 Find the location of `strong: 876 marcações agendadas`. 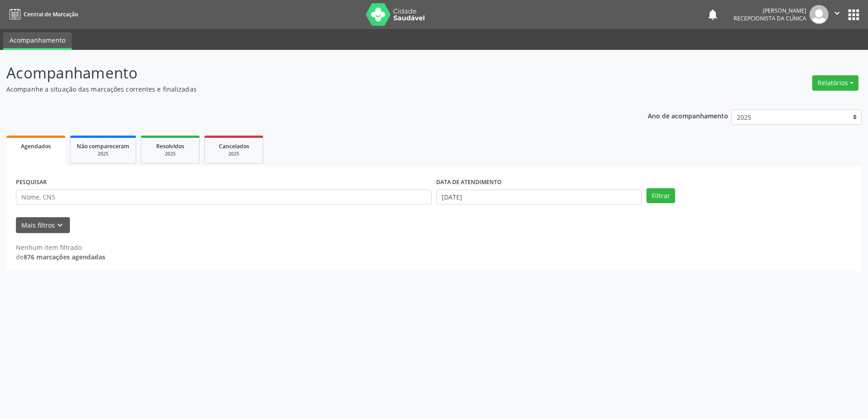

strong: 876 marcações agendadas is located at coordinates (64, 257).